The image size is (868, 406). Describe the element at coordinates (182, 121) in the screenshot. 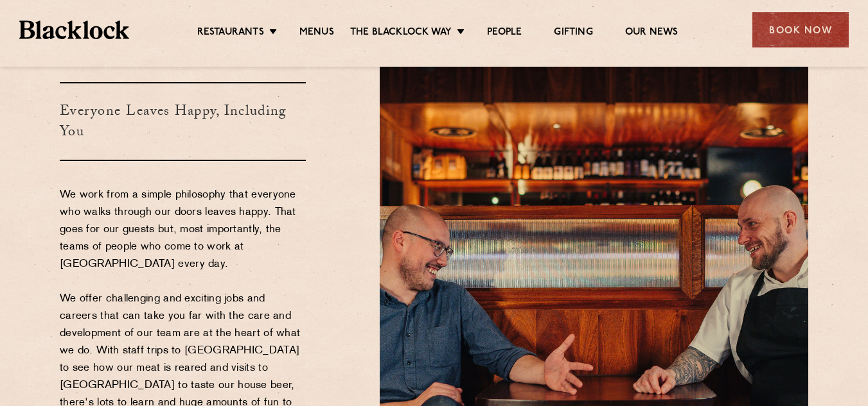

I see `h3: Everyone Leaves Happy, Including You` at that location.